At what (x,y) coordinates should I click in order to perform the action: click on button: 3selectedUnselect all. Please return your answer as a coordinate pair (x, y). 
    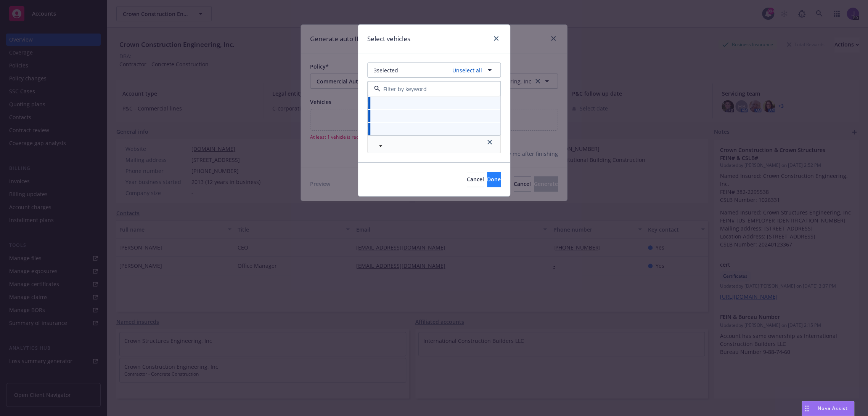
    Looking at the image, I should click on (434, 70).